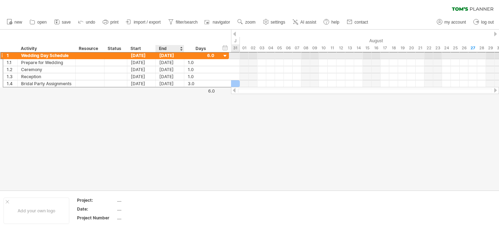  Describe the element at coordinates (46, 62) in the screenshot. I see `div: Prepare for Wedding` at that location.